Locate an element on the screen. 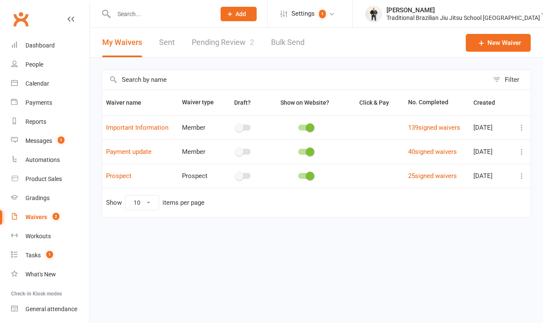 The width and height of the screenshot is (543, 323). a: What's New is located at coordinates (50, 275).